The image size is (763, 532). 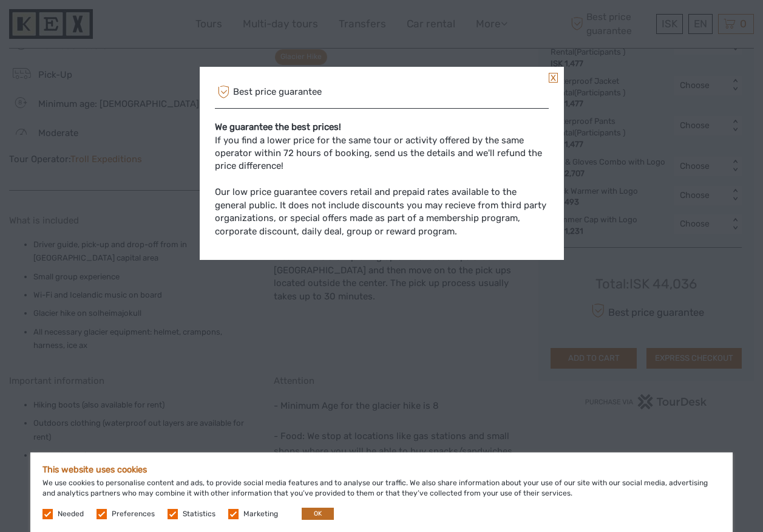 I want to click on span: Best price guarantee, so click(x=268, y=92).